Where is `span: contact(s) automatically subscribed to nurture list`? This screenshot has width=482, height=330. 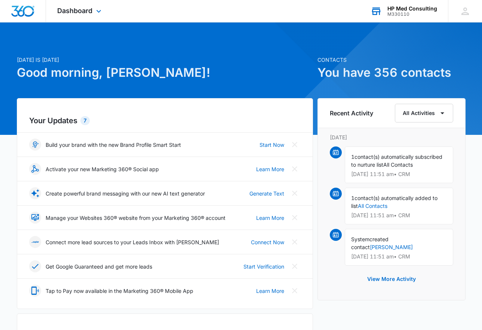
span: contact(s) automatically subscribed to nurture list is located at coordinates (397, 161).